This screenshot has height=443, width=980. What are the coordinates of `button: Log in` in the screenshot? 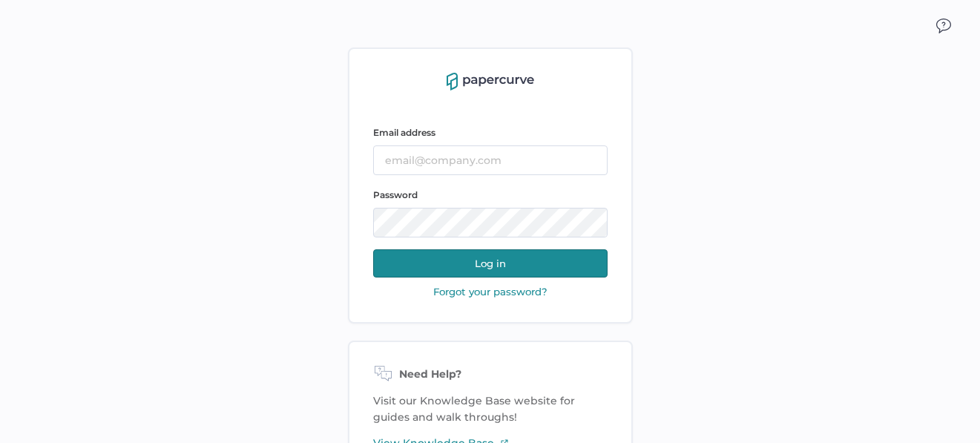 It's located at (491, 264).